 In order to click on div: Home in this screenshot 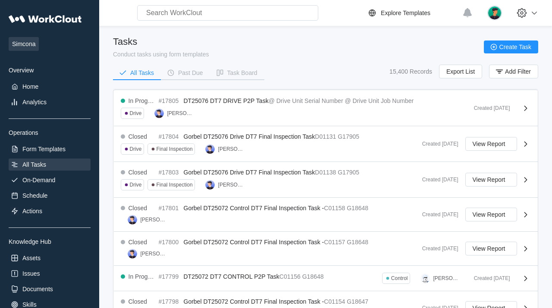, I will do `click(30, 87)`.